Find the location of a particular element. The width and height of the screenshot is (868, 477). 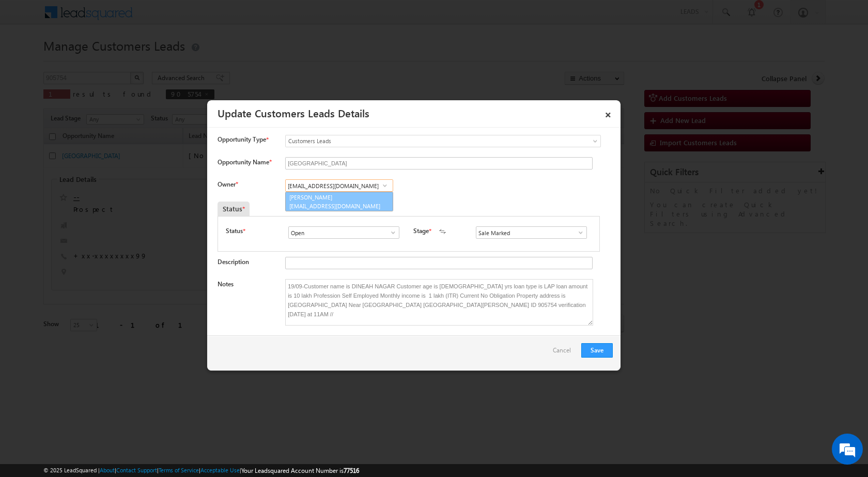

label: Owner is located at coordinates (227, 184).